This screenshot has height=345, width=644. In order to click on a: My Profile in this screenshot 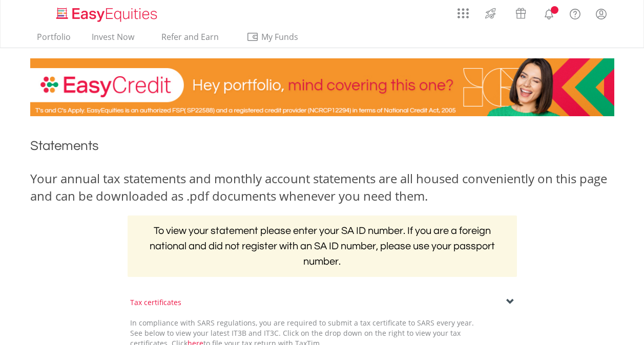, I will do `click(600, 14)`.